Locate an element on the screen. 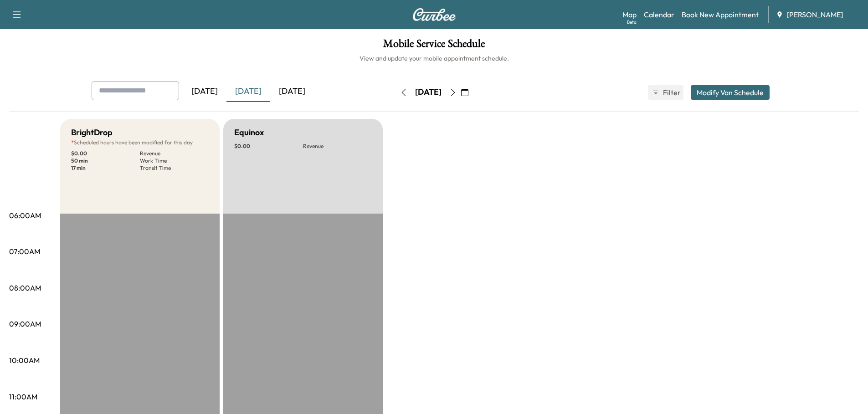 This screenshot has height=414, width=868. p: 09:00AM is located at coordinates (25, 324).